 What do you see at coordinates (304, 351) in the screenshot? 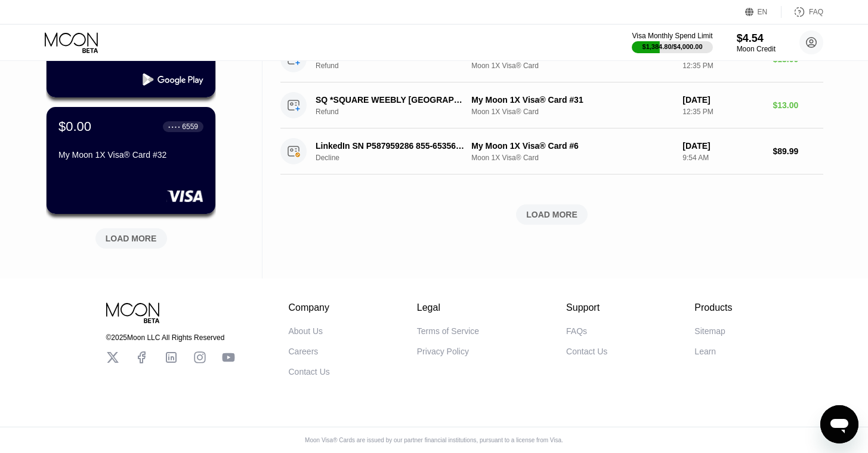
I see `div: Careers` at bounding box center [304, 351].